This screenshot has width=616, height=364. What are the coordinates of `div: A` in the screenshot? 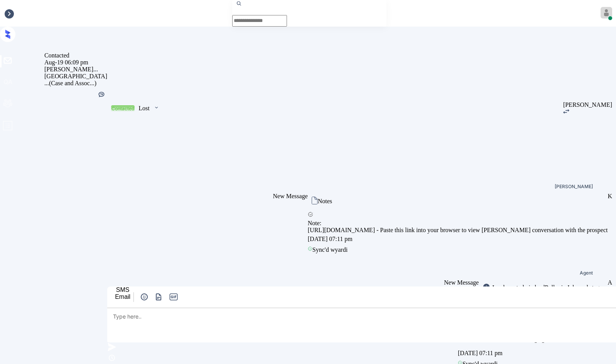 It's located at (610, 283).